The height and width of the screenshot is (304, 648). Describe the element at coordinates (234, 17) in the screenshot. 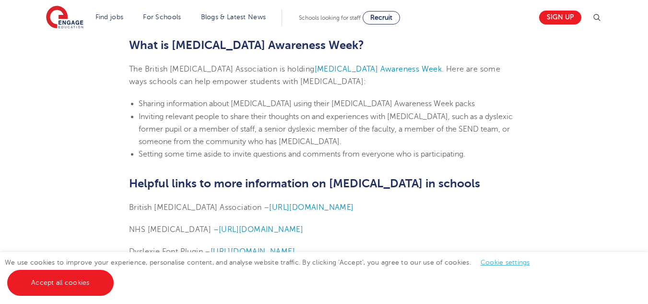

I see `a: Blogs & Latest News` at that location.